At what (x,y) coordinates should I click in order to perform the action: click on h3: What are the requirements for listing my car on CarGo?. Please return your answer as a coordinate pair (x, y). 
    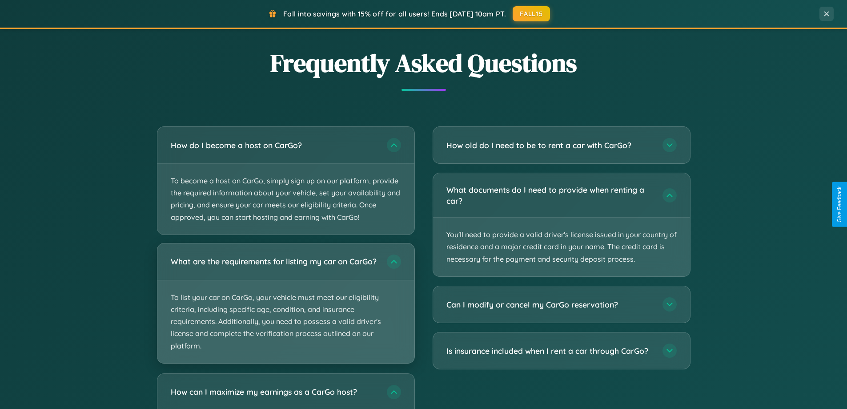
    Looking at the image, I should click on (274, 261).